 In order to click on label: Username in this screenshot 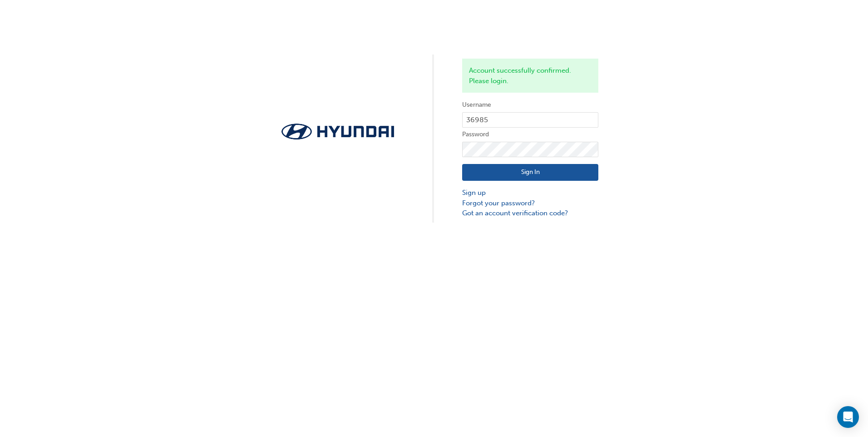, I will do `click(530, 105)`.